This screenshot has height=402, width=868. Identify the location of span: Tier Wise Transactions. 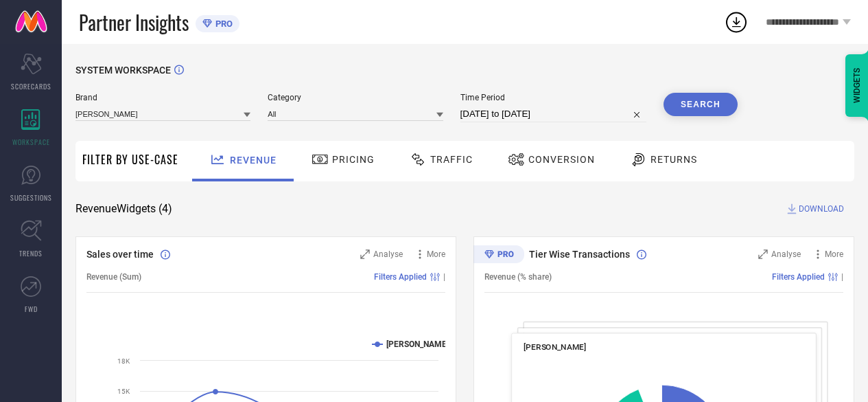
(579, 254).